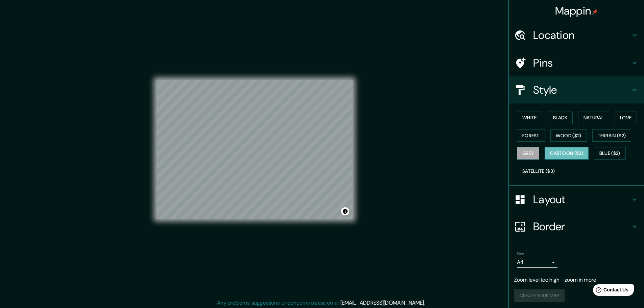 The height and width of the screenshot is (308, 644). I want to click on button: Toggle attribution, so click(346, 212).